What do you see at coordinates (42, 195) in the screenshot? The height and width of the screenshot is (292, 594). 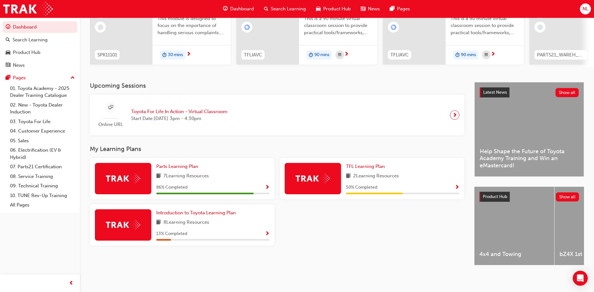 I see `a: 10. TUNE Rev-Up Training` at bounding box center [42, 195].